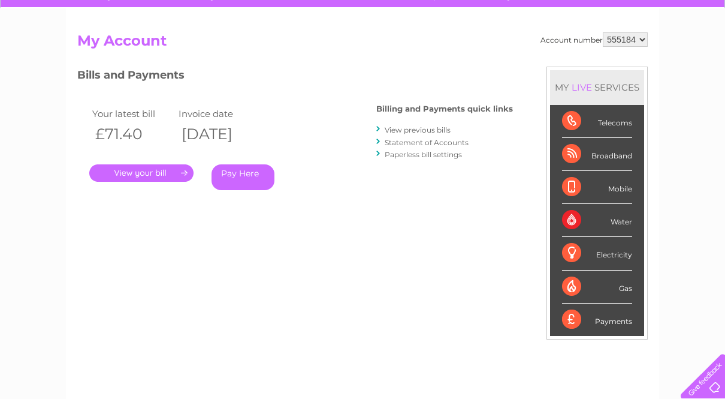 This screenshot has height=399, width=725. What do you see at coordinates (594, 40) in the screenshot?
I see `div: Account number` at bounding box center [594, 40].